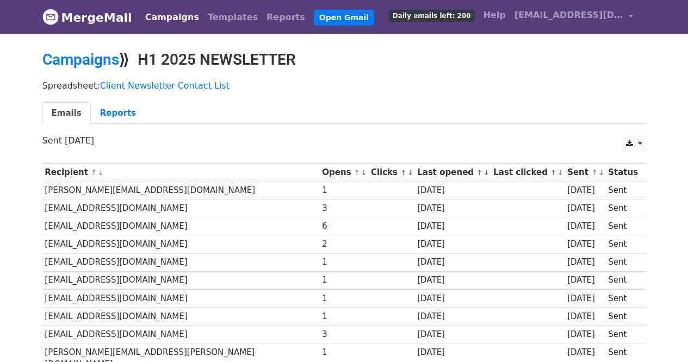 The width and height of the screenshot is (688, 362). Describe the element at coordinates (494, 15) in the screenshot. I see `a: Help` at that location.